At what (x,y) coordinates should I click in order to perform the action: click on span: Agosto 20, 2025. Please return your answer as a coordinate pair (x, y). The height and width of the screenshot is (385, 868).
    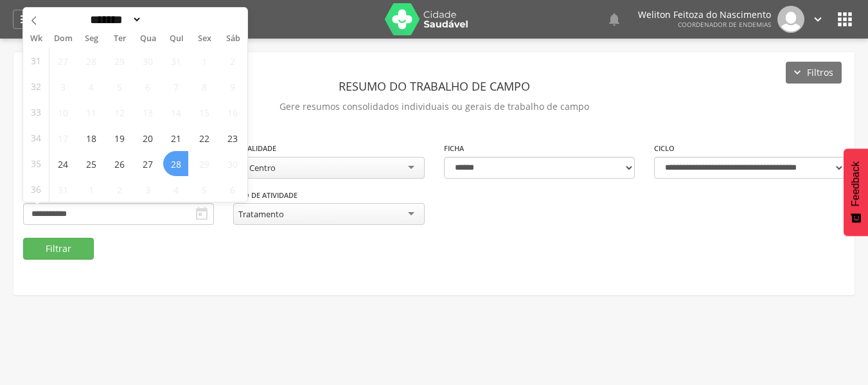
    Looking at the image, I should click on (147, 138).